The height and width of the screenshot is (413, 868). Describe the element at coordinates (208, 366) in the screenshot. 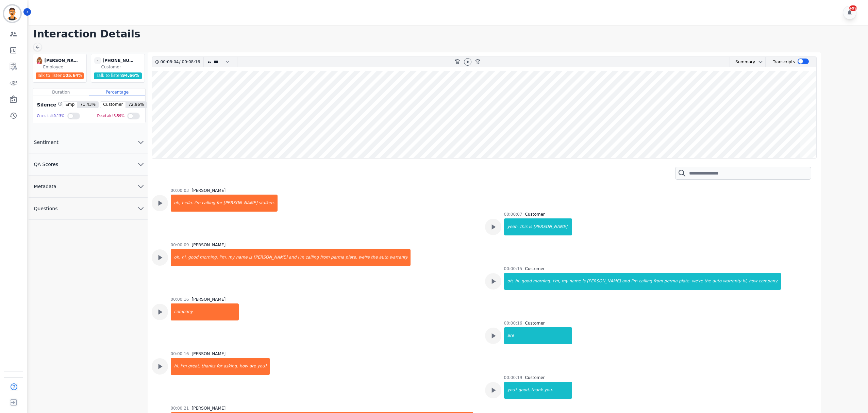

I see `div: thanks` at that location.